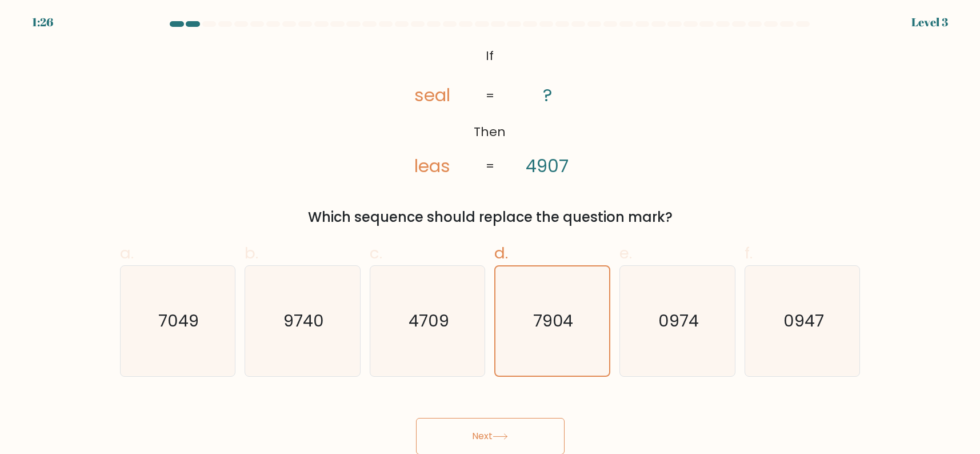 This screenshot has width=980, height=454. I want to click on text: 0947, so click(804, 321).